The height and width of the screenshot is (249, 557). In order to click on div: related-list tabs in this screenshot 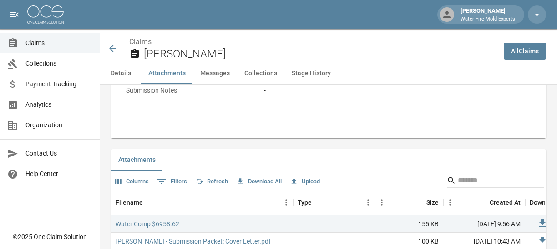, I will do `click(329, 160)`.